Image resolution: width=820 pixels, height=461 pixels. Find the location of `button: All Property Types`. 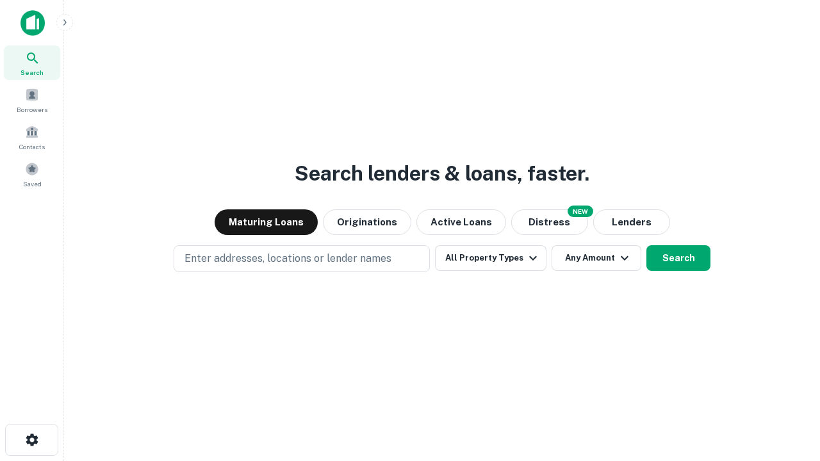

button: All Property Types is located at coordinates (490, 258).